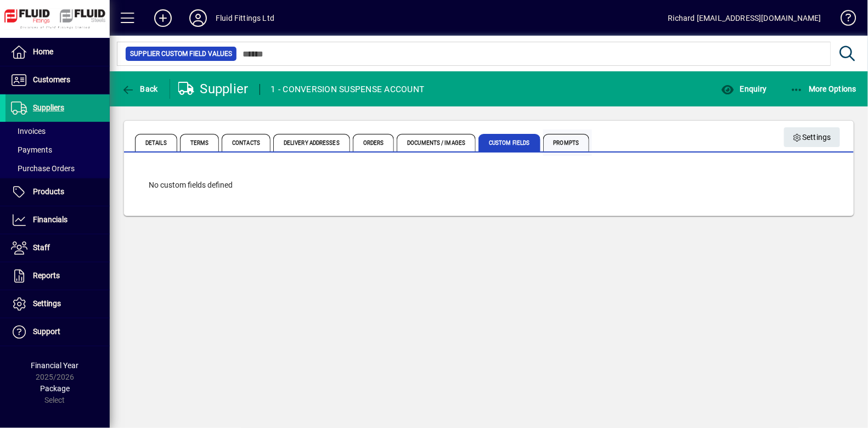 The image size is (868, 428). What do you see at coordinates (139, 89) in the screenshot?
I see `button: Back` at bounding box center [139, 89].